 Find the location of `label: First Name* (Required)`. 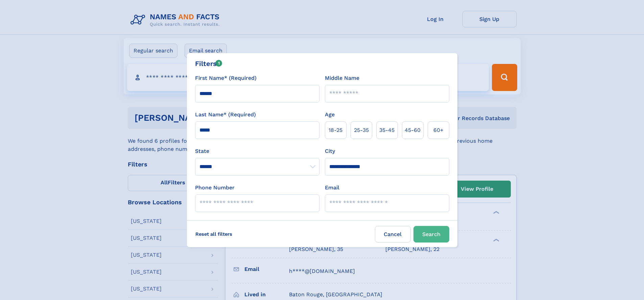

label: First Name* (Required) is located at coordinates (226, 78).